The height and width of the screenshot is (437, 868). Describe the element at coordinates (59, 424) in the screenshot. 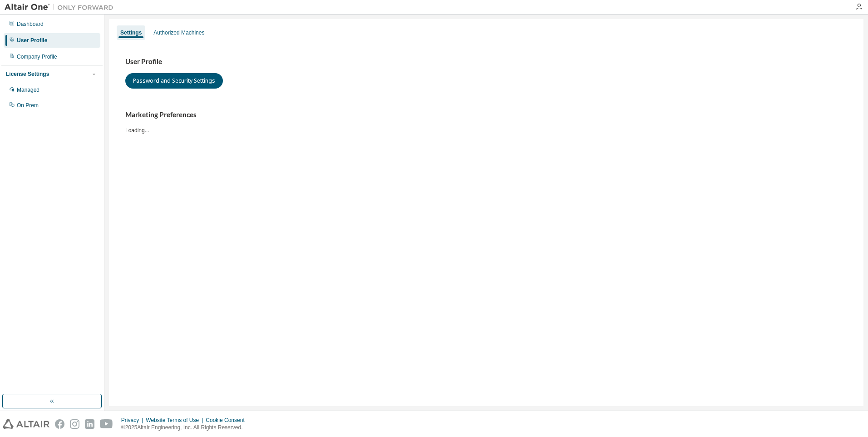

I see `img: facebook.svg` at that location.